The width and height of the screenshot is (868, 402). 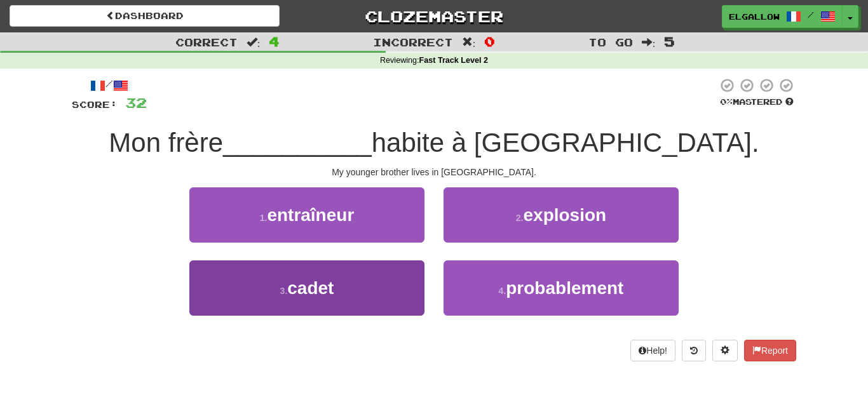 I want to click on span: 0, so click(x=489, y=41).